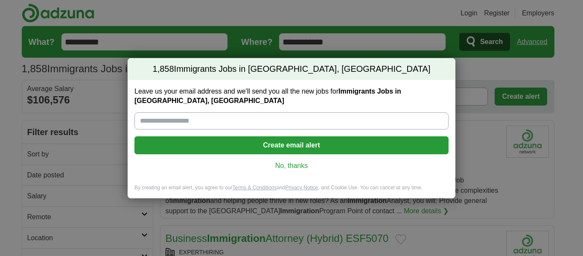  Describe the element at coordinates (292, 166) in the screenshot. I see `a: No, thanks` at that location.